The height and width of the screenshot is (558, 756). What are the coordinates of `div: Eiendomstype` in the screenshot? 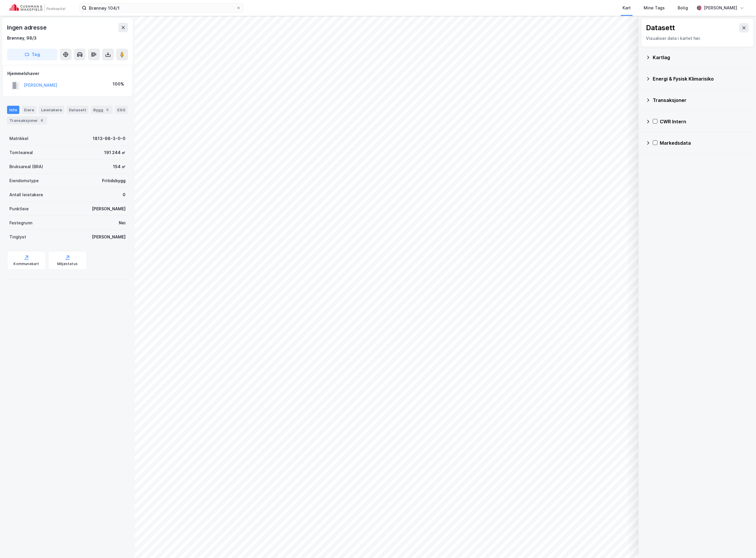 It's located at (24, 181).